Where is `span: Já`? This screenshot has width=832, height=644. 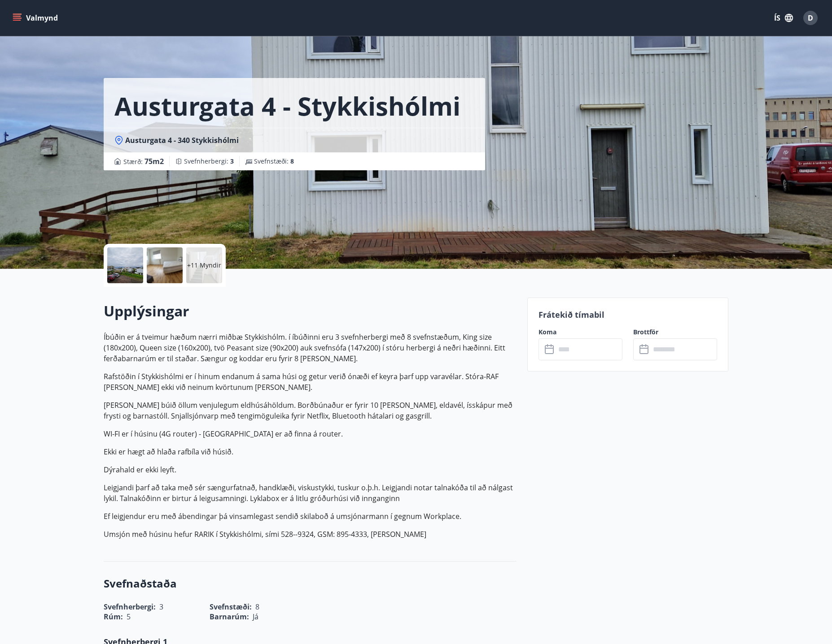
span: Já is located at coordinates (255, 617).